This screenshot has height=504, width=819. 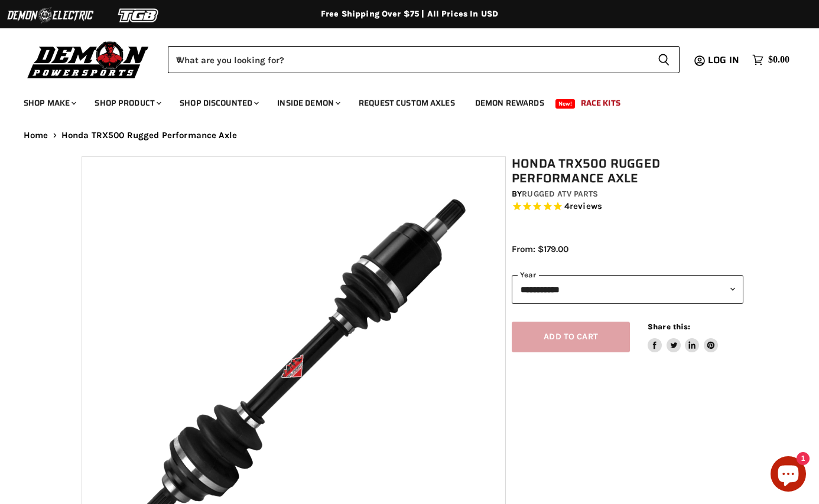 What do you see at coordinates (424, 60) in the screenshot?
I see `form: Product` at bounding box center [424, 60].